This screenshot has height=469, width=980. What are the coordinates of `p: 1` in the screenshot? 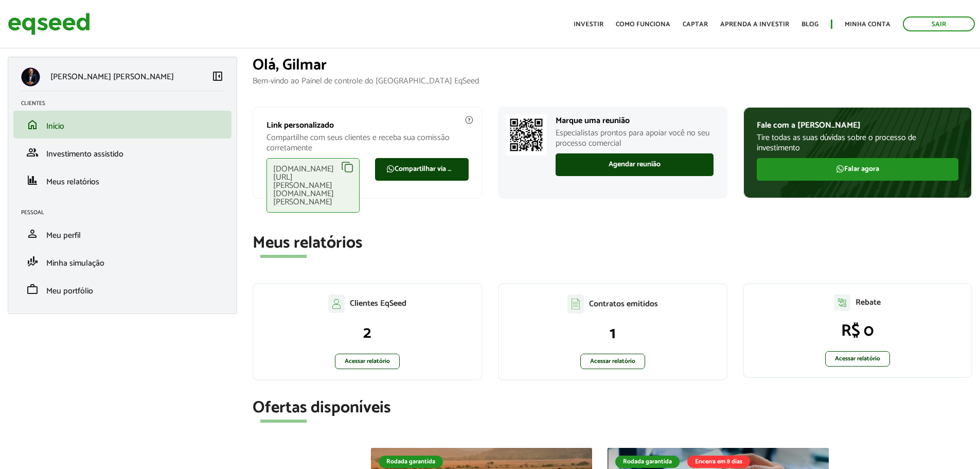 It's located at (613, 334).